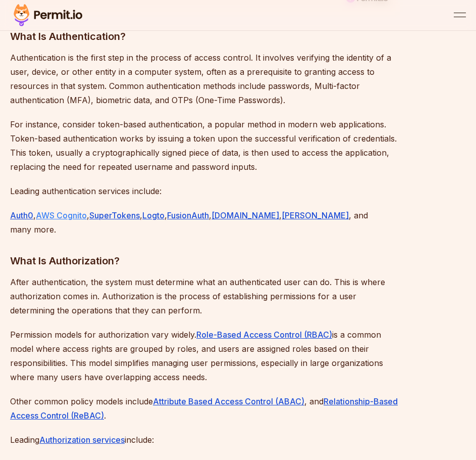 Image resolution: width=476 pixels, height=460 pixels. Describe the element at coordinates (204, 146) in the screenshot. I see `p: For instance, consider token-based authentication, a popular method in modern web applications. T...` at that location.